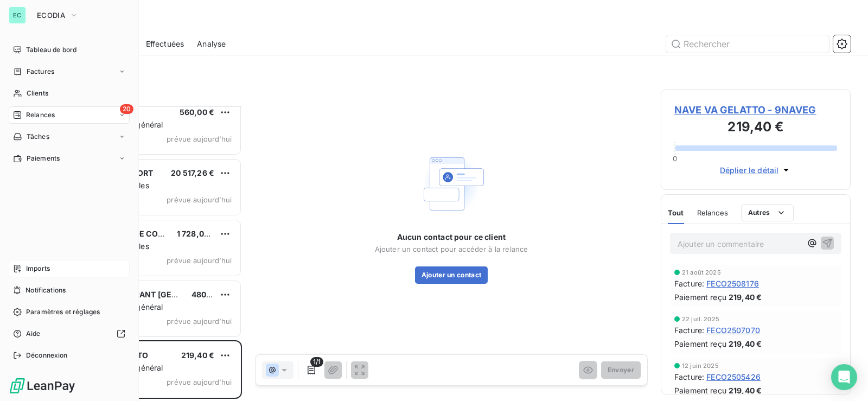 This screenshot has height=401, width=868. Describe the element at coordinates (621, 370) in the screenshot. I see `button: Envoyer` at that location.